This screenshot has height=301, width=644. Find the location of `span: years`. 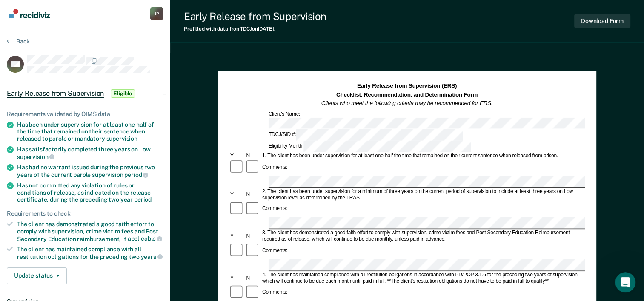

span: years is located at coordinates (152, 257).